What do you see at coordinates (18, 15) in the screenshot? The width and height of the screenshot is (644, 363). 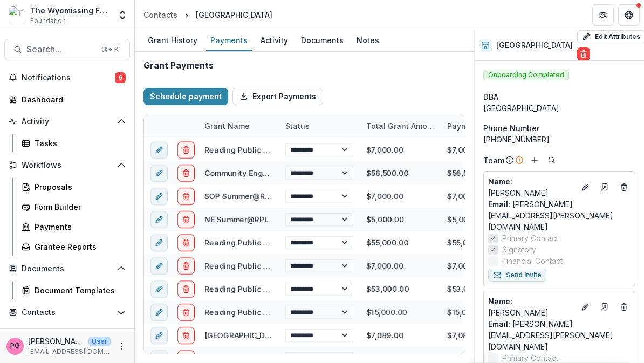 I see `img: The Wyomissing Foundation` at bounding box center [18, 15].